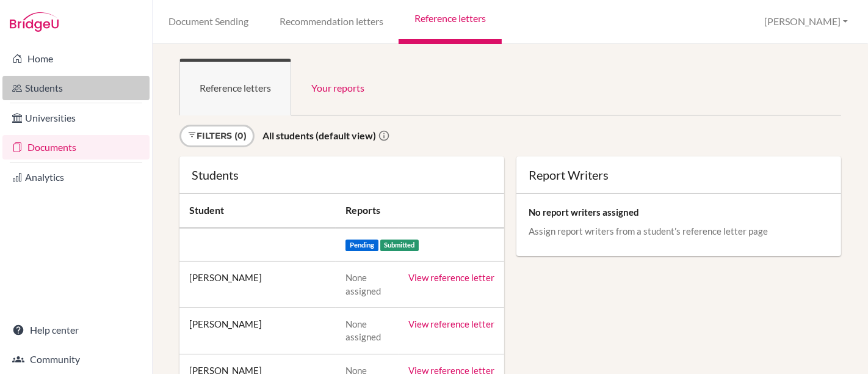 This screenshot has height=374, width=868. I want to click on a: Universities, so click(76, 118).